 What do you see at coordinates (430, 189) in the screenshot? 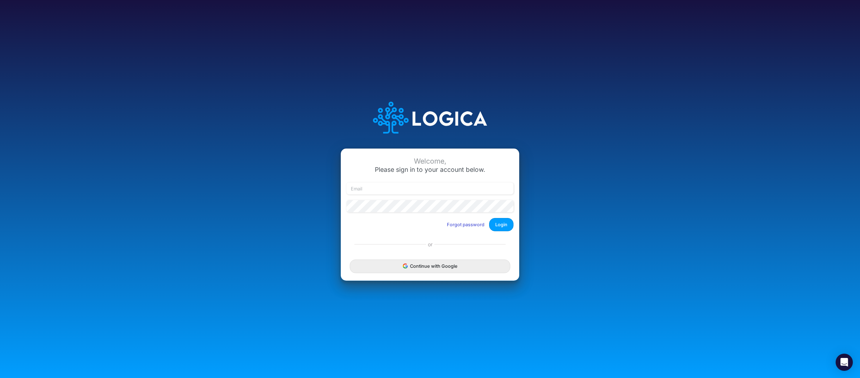
I see `input: Email` at bounding box center [430, 189].